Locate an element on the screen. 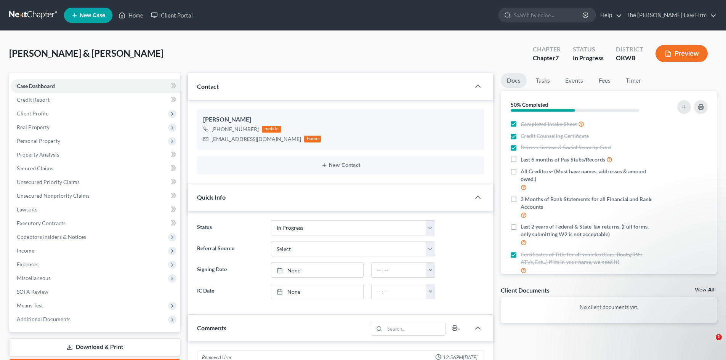 This screenshot has width=726, height=360. span: Comments is located at coordinates (211, 328).